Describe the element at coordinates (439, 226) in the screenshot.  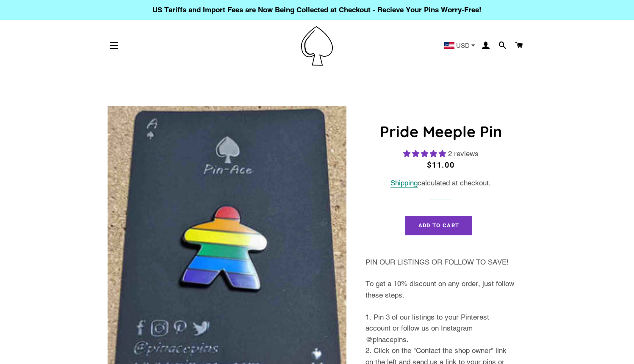
I see `button: Add to Cart` at that location.